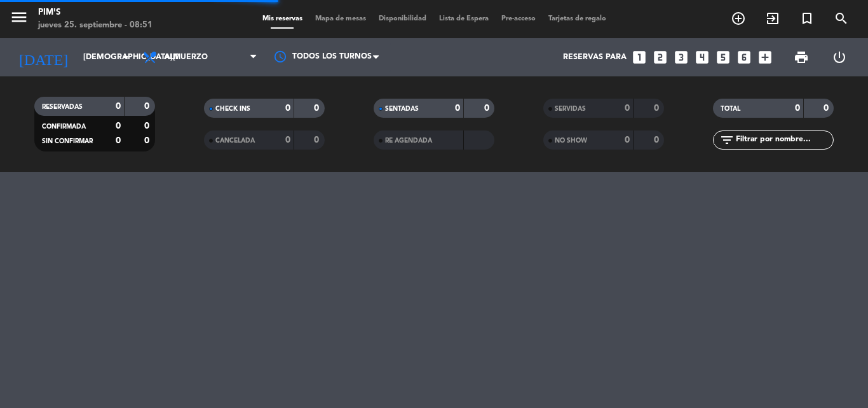 The height and width of the screenshot is (408, 868). I want to click on div: LOG OUT, so click(839, 58).